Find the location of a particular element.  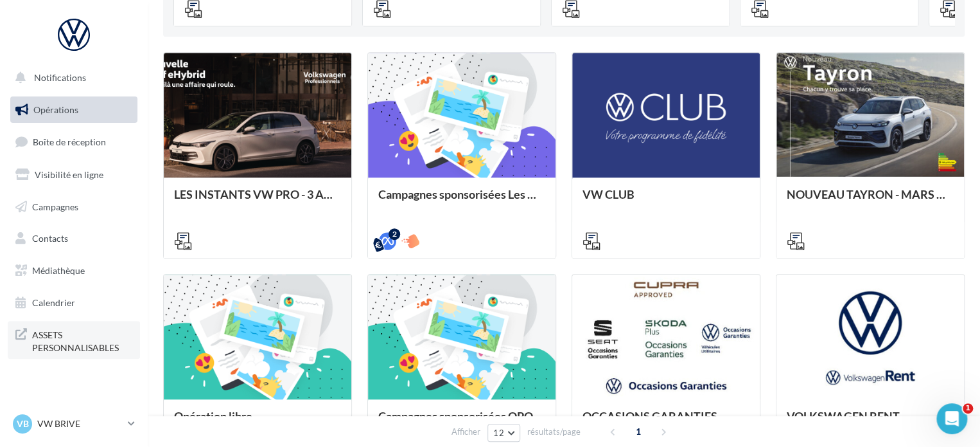

div: VW CLUB is located at coordinates (666, 200).